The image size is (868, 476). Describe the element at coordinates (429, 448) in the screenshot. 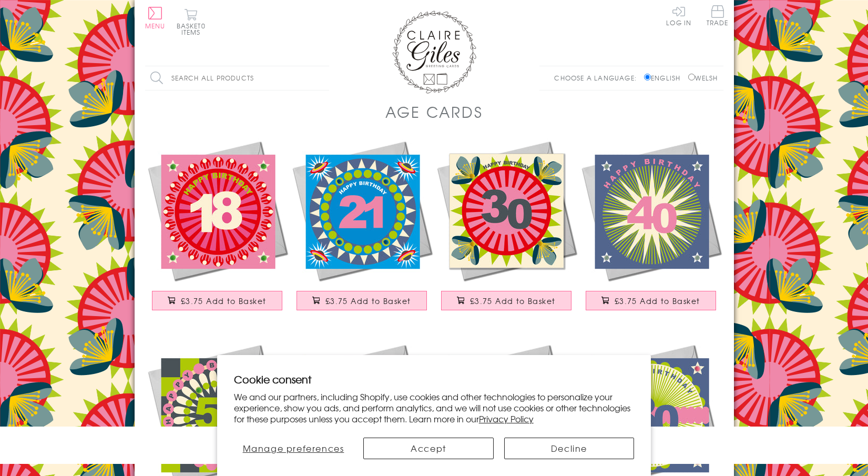

I see `button: Accept` at that location.